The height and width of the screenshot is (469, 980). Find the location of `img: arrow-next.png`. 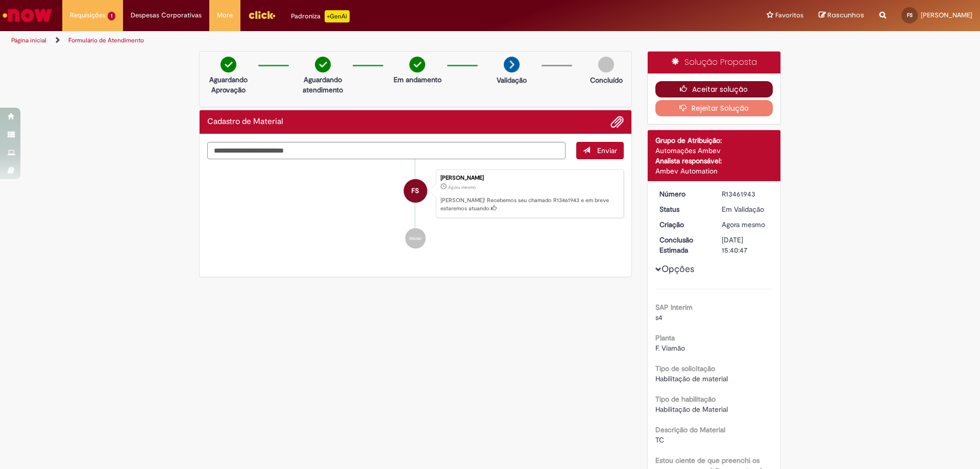

img: arrow-next.png is located at coordinates (512, 64).